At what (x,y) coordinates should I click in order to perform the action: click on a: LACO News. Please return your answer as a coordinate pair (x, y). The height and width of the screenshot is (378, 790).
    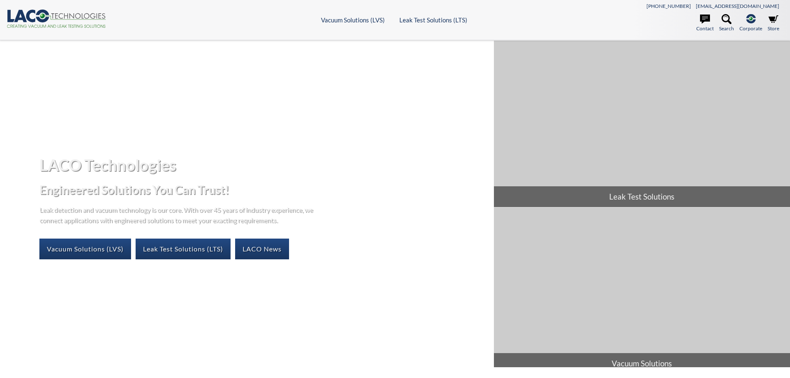
    Looking at the image, I should click on (262, 249).